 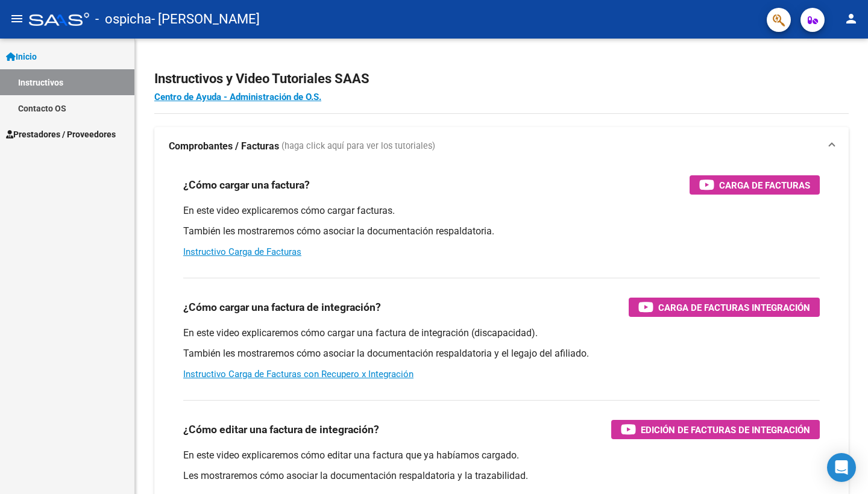 I want to click on mat-icon: person, so click(x=851, y=19).